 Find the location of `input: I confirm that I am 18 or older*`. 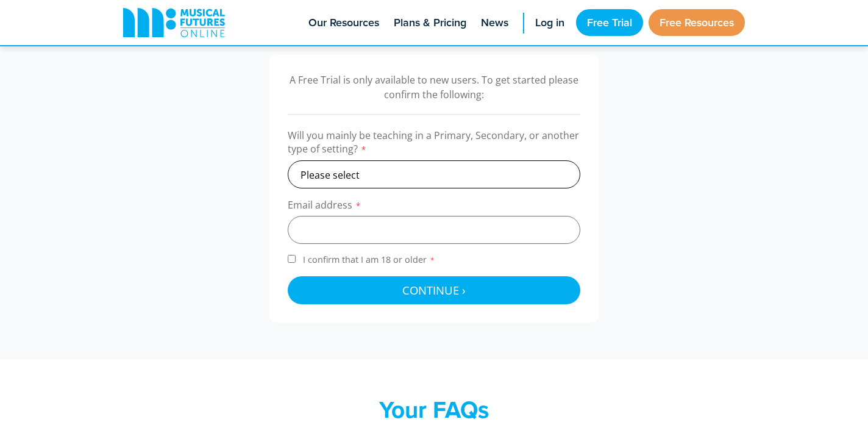

input: I confirm that I am 18 or older* is located at coordinates (291, 259).